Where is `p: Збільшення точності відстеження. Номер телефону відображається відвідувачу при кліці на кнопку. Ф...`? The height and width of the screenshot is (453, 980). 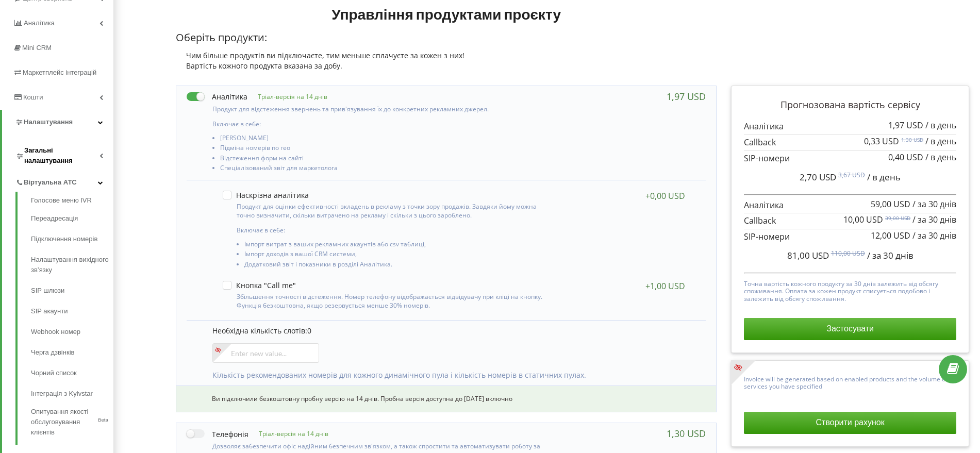
p: Збільшення точності відстеження. Номер телефону відображається відвідувачу при кліці на кнопку. Ф... is located at coordinates (391, 301).